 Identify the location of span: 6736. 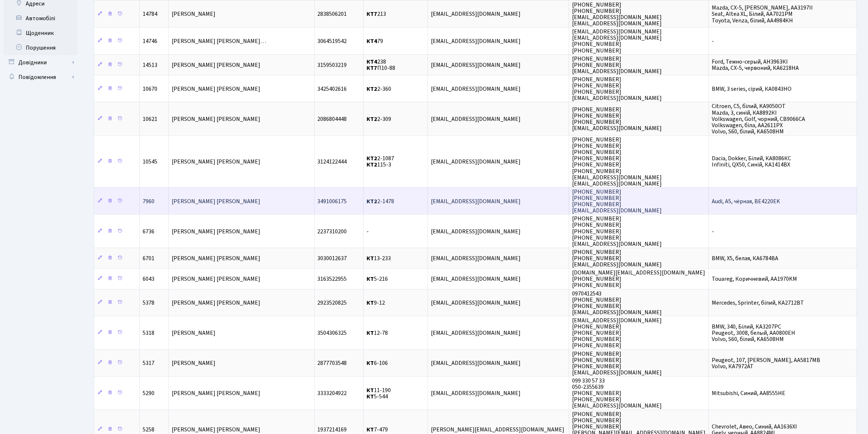
(149, 231).